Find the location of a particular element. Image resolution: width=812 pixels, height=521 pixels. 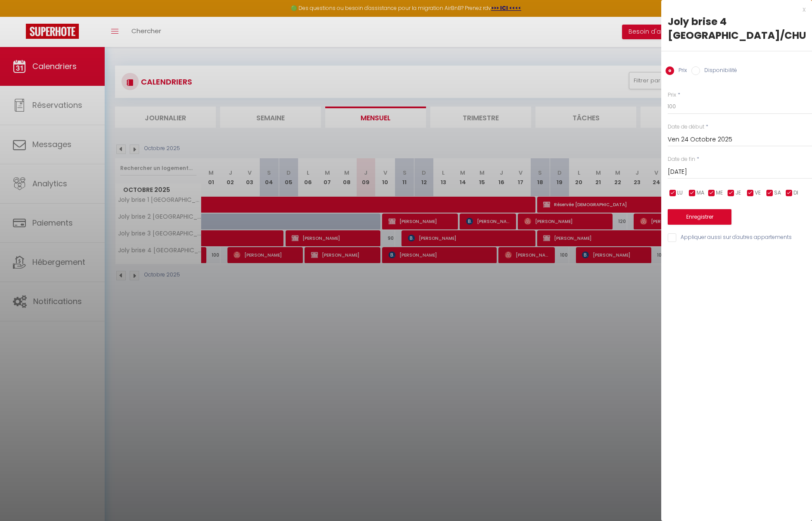

span: ME is located at coordinates (719, 193).